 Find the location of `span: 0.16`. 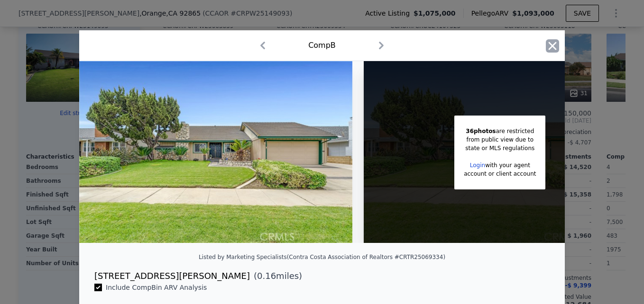

span: 0.16 is located at coordinates (267, 276).